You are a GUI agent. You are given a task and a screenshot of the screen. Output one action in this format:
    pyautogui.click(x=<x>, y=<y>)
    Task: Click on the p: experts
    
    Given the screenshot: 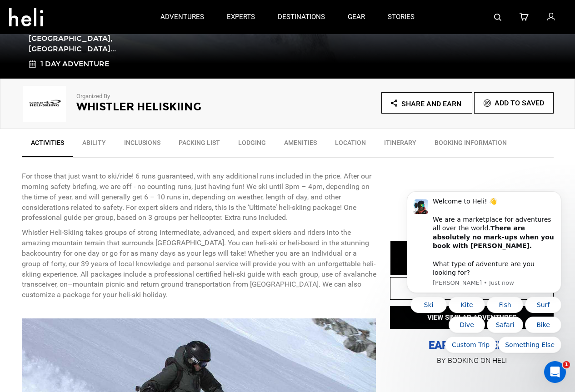 What is the action you would take?
    pyautogui.click(x=241, y=17)
    